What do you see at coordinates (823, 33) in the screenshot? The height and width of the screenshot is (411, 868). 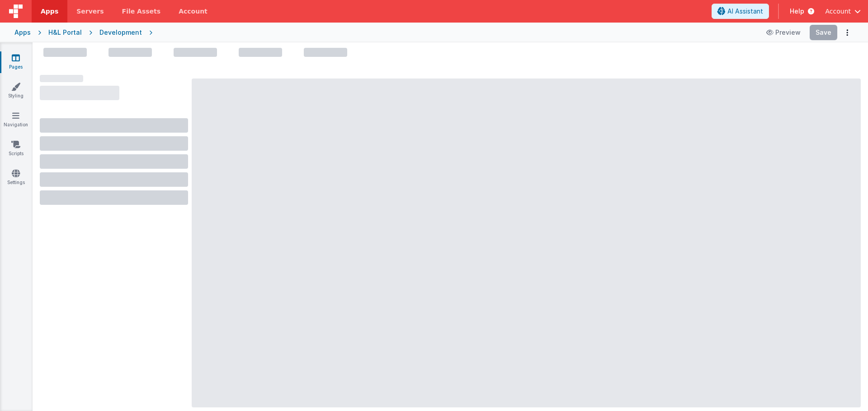 I see `button: Save` at bounding box center [823, 33].